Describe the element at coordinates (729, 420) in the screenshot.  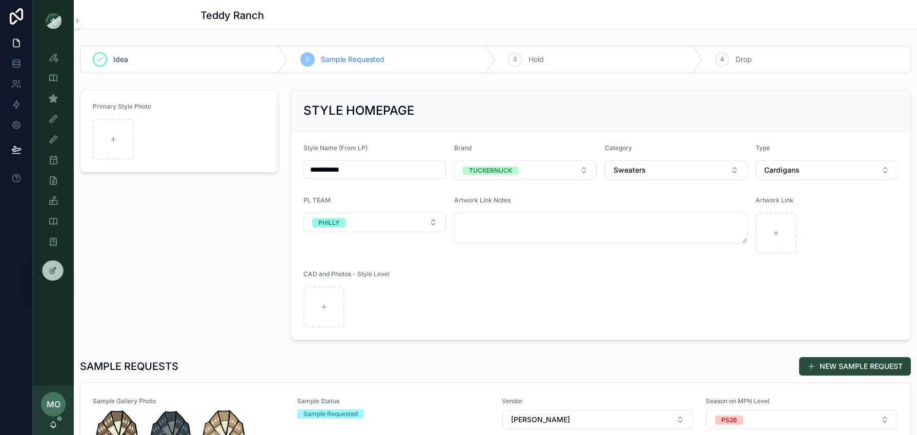
I see `div: PS26` at that location.